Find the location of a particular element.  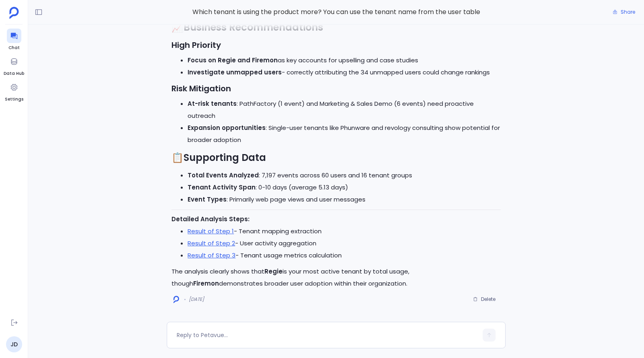

li: : PathFactory (1 event) and Marketing & Sales Demo (6 events) need proactive outreach is located at coordinates (344, 110).